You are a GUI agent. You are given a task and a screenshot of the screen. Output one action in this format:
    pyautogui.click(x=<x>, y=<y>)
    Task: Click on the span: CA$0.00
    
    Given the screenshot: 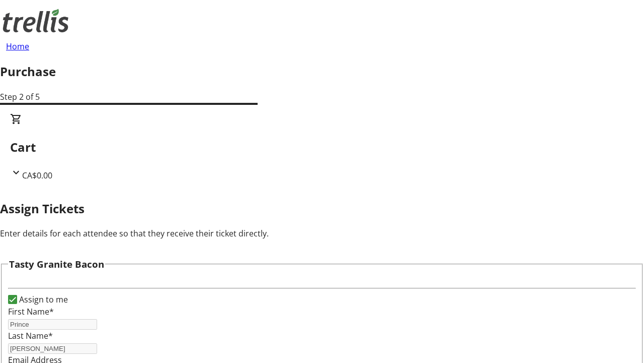 What is the action you would take?
    pyautogui.click(x=37, y=175)
    